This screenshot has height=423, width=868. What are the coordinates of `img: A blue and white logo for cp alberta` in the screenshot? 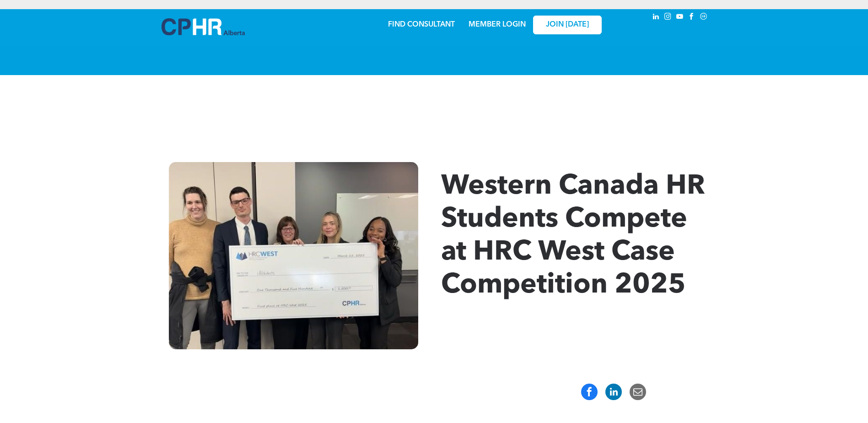 It's located at (203, 26).